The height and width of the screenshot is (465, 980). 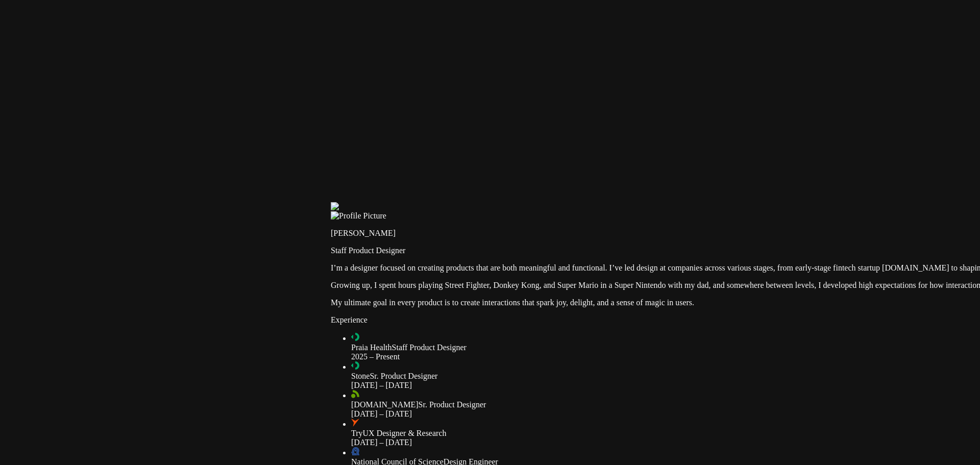 What do you see at coordinates (429, 347) in the screenshot?
I see `span: Staff Product Designer` at bounding box center [429, 347].